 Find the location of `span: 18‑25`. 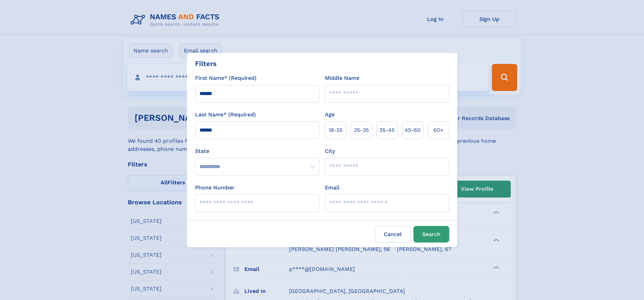

span: 18‑25 is located at coordinates (335, 130).